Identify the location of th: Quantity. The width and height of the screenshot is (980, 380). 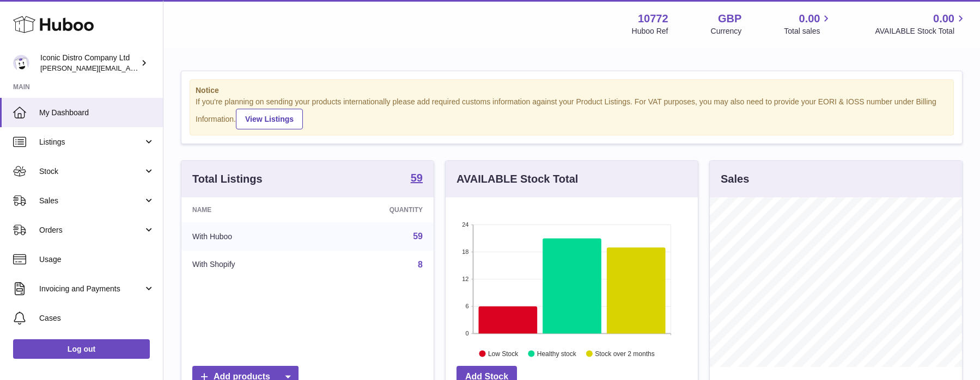
(375, 210).